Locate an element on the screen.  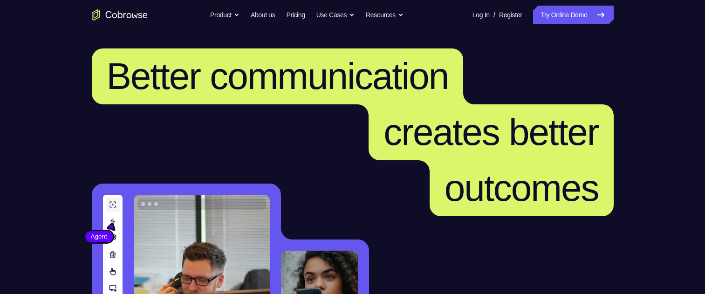
button: Product is located at coordinates (225, 15).